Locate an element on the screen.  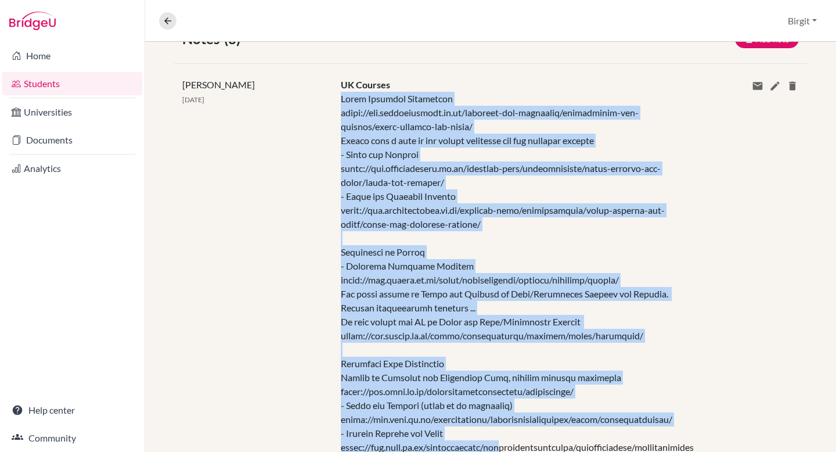
button: Birgit is located at coordinates (803, 21).